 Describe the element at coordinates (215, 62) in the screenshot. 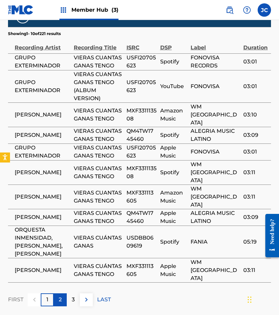

I see `span: FONOVISA RECORDS` at that location.